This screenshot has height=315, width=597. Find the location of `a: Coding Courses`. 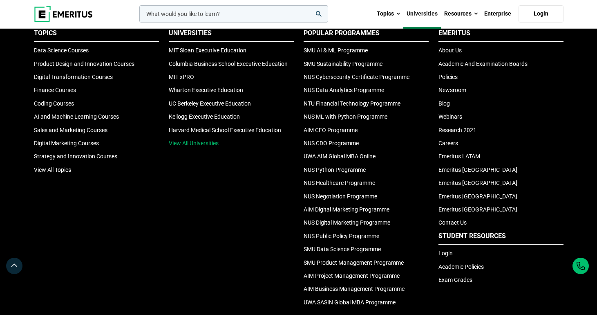

a: Coding Courses is located at coordinates (54, 103).